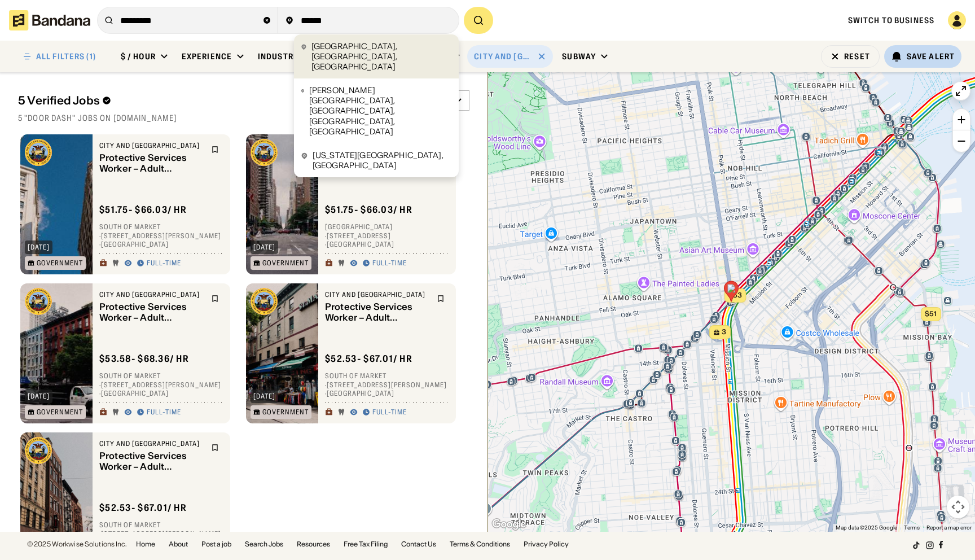  Describe the element at coordinates (724, 332) in the screenshot. I see `span: 3` at that location.